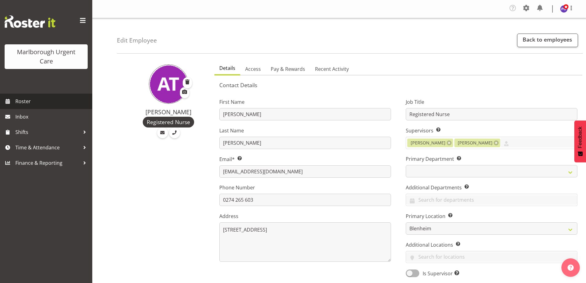 Image resolution: width=586 pixels, height=283 pixels. I want to click on label: First Name, so click(305, 102).